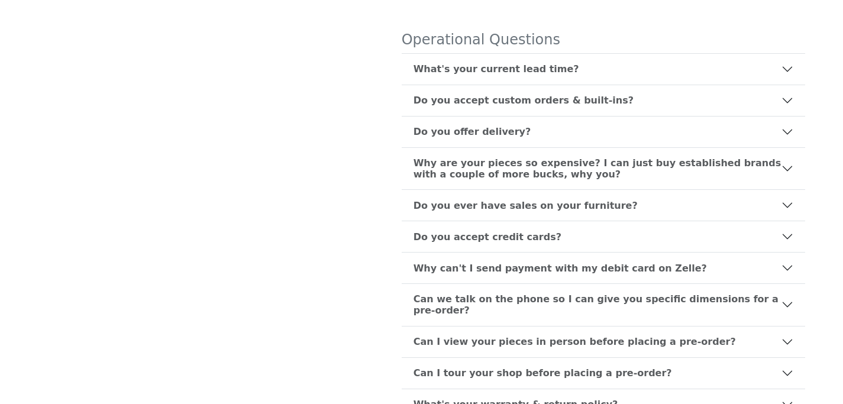 Image resolution: width=843 pixels, height=404 pixels. I want to click on b: Can we talk on the phone so I can give you specific dimensions for a pre-order?, so click(597, 305).